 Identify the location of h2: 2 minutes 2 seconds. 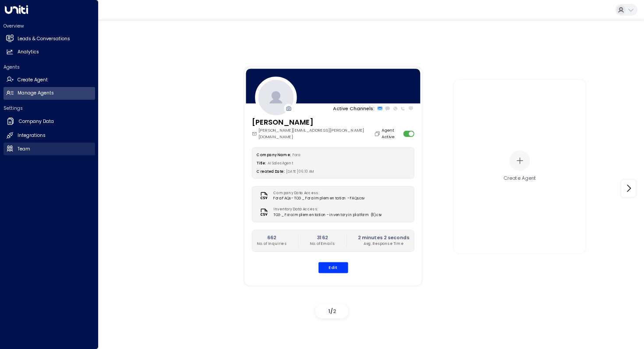
(383, 238).